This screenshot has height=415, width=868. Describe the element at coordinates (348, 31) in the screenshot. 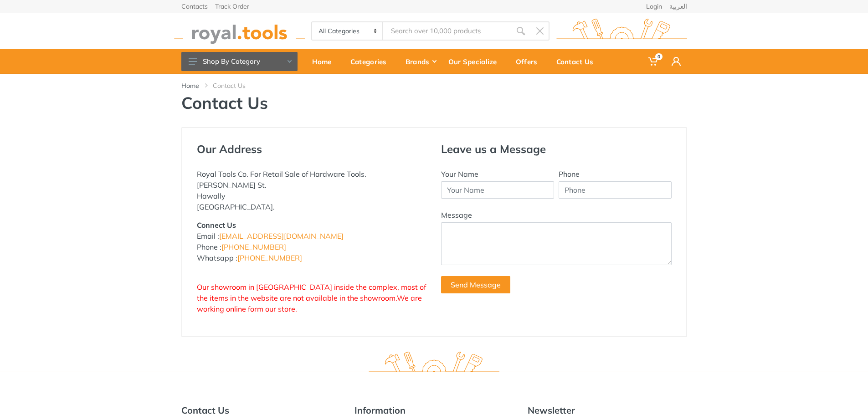

I see `select: Category` at that location.